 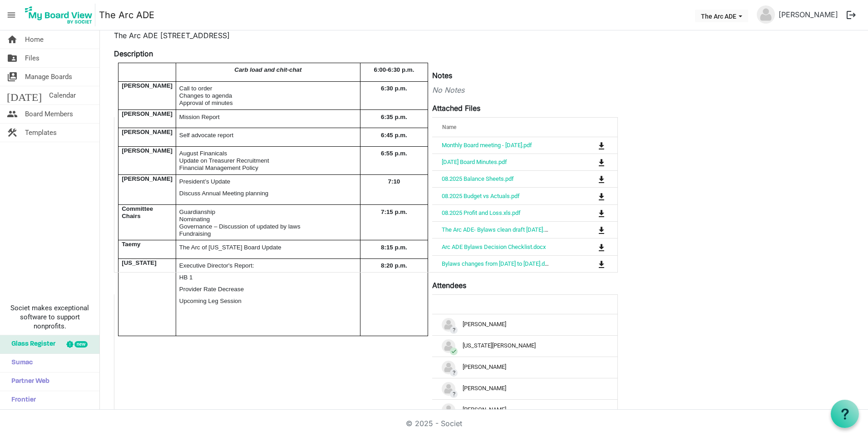 What do you see at coordinates (127, 15) in the screenshot?
I see `a: The Arc ADE` at bounding box center [127, 15].